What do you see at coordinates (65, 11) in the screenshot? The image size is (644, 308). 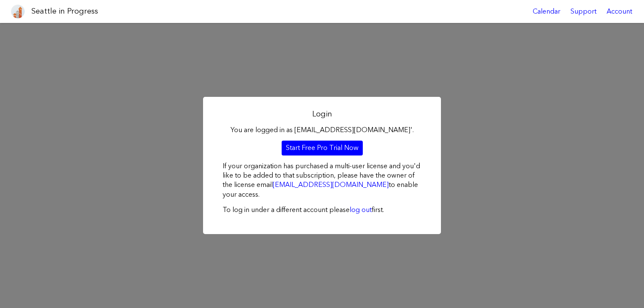 I see `h1: Seattle in Progress` at bounding box center [65, 11].